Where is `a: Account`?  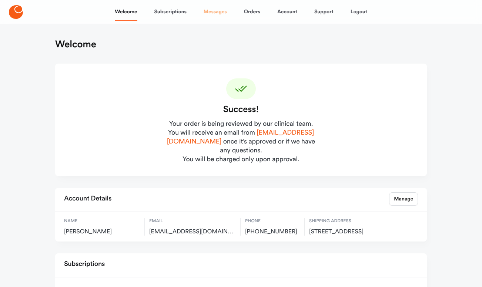
a: Account is located at coordinates (287, 12).